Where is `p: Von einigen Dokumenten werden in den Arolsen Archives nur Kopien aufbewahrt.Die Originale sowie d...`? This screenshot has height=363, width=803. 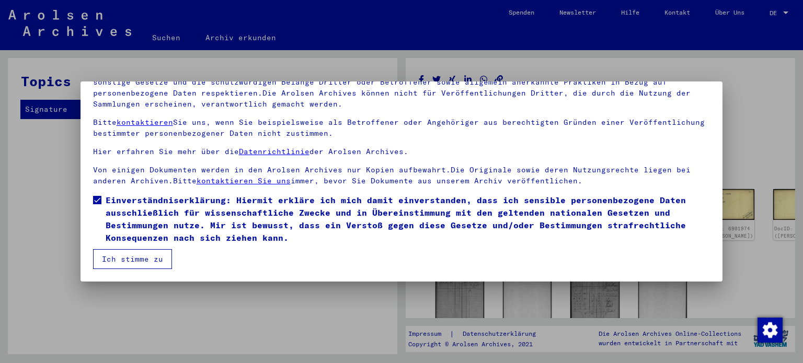
p: Von einigen Dokumenten werden in den Arolsen Archives nur Kopien aufbewahrt.Die Originale sowie d... is located at coordinates (401, 176).